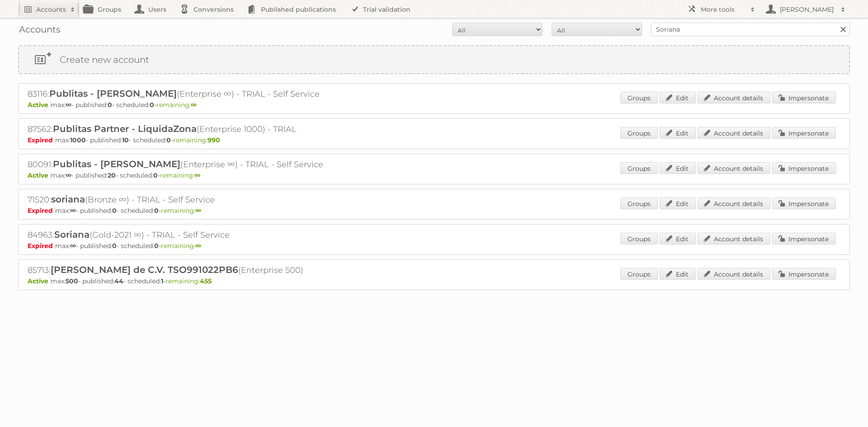 This screenshot has height=427, width=868. I want to click on span: Publitas Partner - LiquidaZona, so click(125, 129).